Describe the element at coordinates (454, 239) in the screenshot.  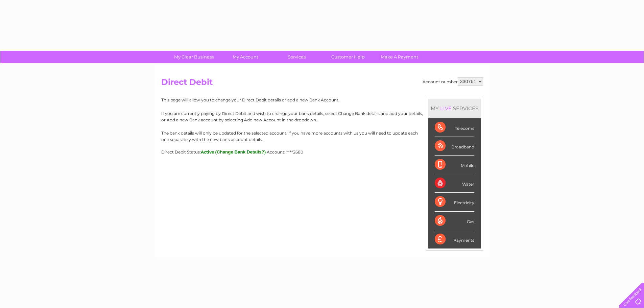
I see `div: Payments` at that location.